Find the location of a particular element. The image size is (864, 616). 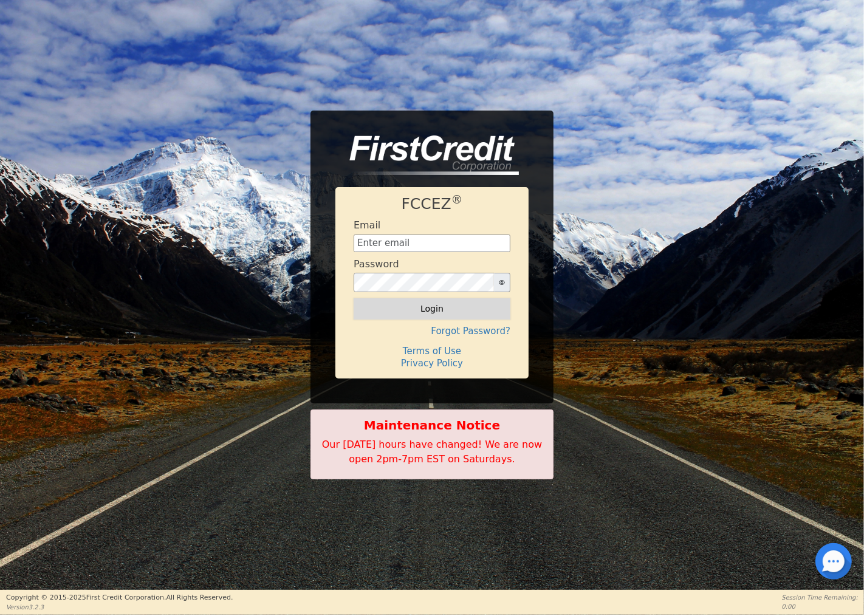

h4: Privacy Policy is located at coordinates (432, 363).